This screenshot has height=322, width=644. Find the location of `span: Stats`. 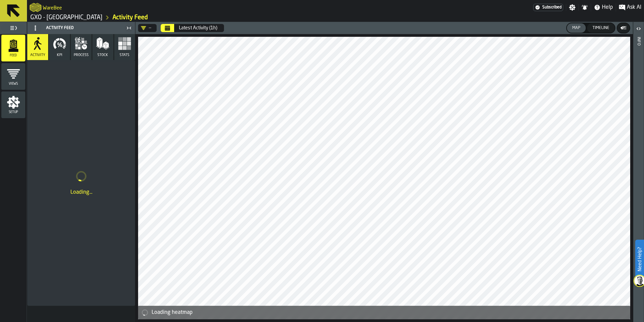

span: Stats is located at coordinates (124, 55).